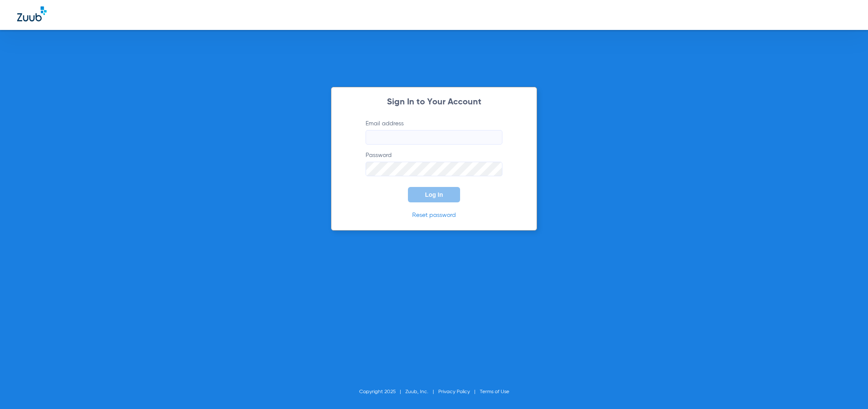 Image resolution: width=868 pixels, height=409 pixels. Describe the element at coordinates (434, 169) in the screenshot. I see `input: Password` at that location.